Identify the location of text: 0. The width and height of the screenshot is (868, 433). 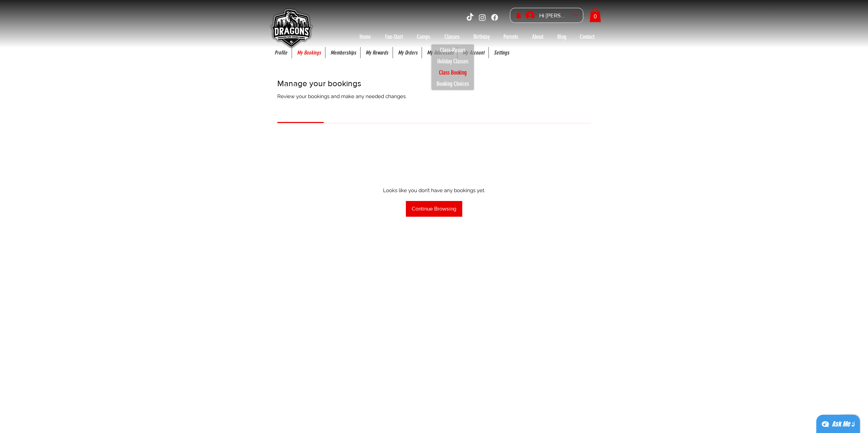
(595, 16).